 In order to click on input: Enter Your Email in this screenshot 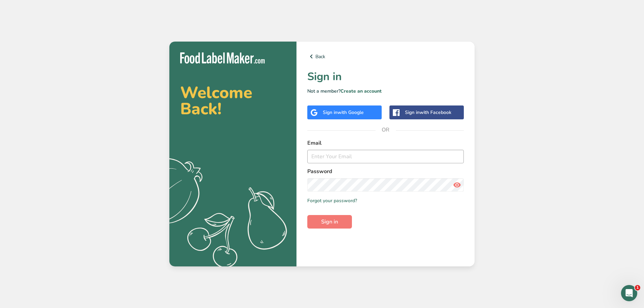, I will do `click(385, 156)`.